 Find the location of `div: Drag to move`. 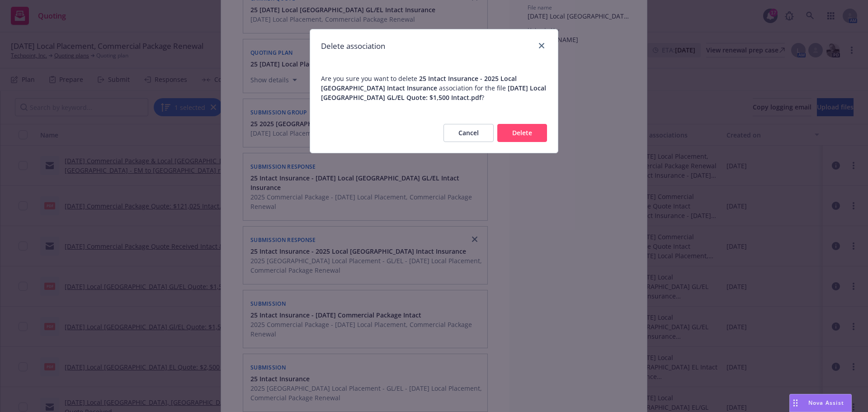

div: Drag to move is located at coordinates (796, 403).